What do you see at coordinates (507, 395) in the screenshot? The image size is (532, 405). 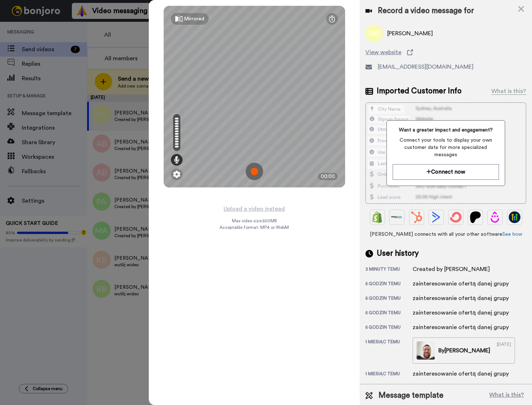 I see `button: What is this?` at bounding box center [507, 395].